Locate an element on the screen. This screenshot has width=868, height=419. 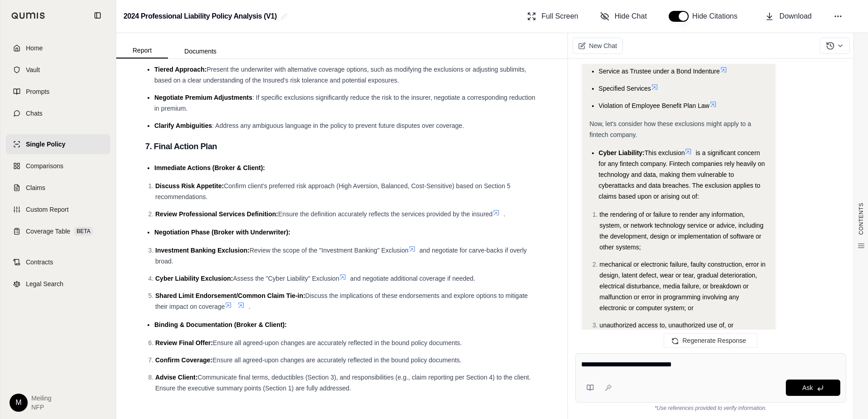
span: Confirm client's preferred risk approach (High Aversion, Balanced, Cost-Sensitive) based on Secti... is located at coordinates (333, 191).